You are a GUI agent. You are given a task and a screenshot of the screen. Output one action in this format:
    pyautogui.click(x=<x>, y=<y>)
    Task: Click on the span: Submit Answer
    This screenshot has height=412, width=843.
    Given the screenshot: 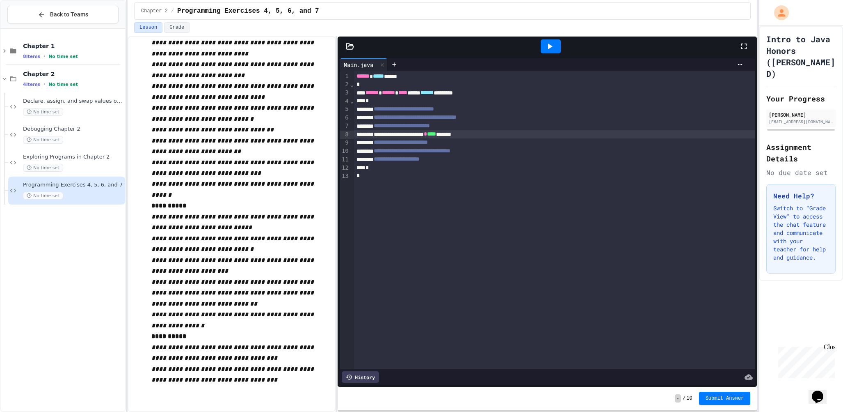 What is the action you would take?
    pyautogui.click(x=725, y=398)
    